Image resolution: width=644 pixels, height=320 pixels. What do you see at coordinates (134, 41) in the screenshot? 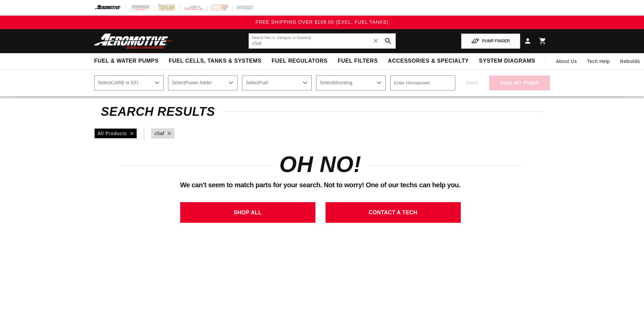
I see `img: Aeromotive` at bounding box center [134, 41].